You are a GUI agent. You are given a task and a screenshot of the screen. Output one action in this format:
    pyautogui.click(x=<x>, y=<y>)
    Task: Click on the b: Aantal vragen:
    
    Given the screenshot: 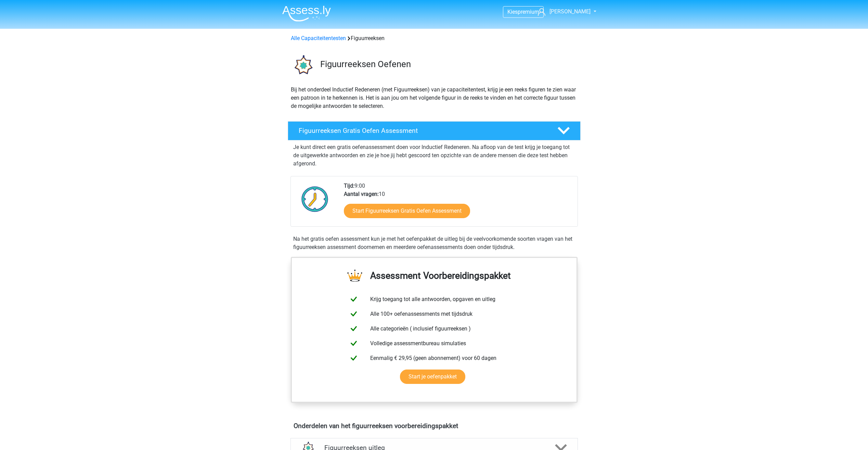 What is the action you would take?
    pyautogui.click(x=361, y=194)
    